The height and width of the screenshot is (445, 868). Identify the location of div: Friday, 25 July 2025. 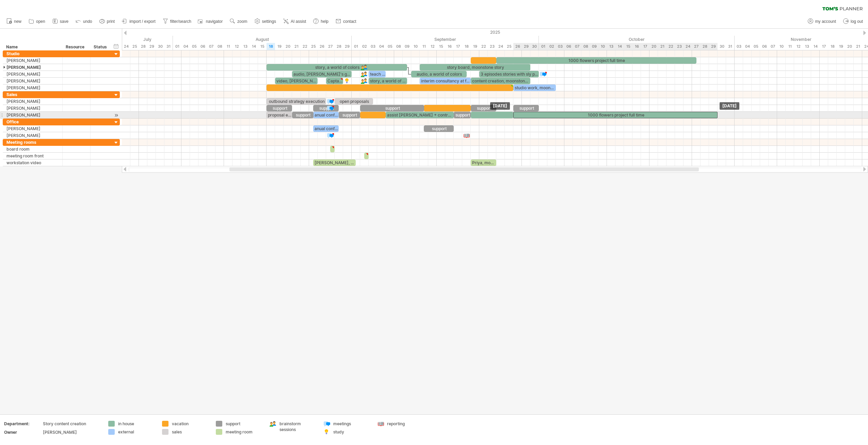
(134, 46).